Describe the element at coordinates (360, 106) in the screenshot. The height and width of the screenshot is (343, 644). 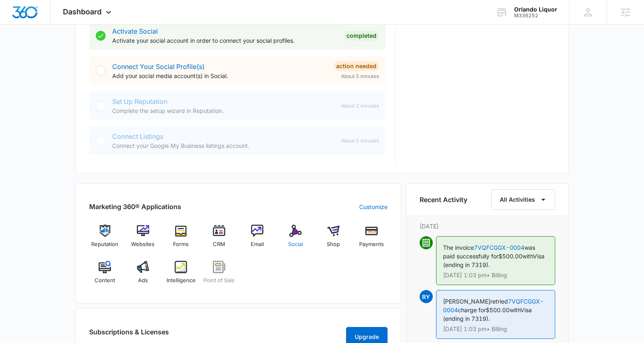
I see `span: About 2 minutes` at that location.